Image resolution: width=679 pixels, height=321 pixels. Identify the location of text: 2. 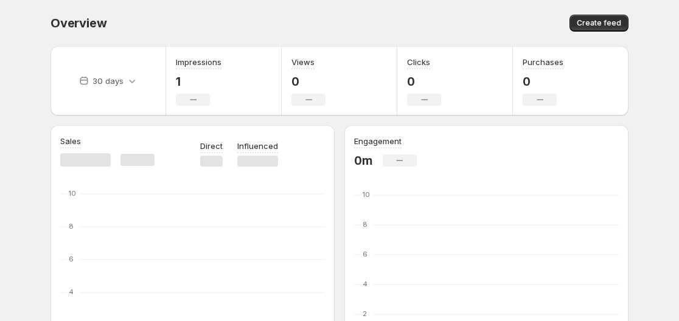
(364, 314).